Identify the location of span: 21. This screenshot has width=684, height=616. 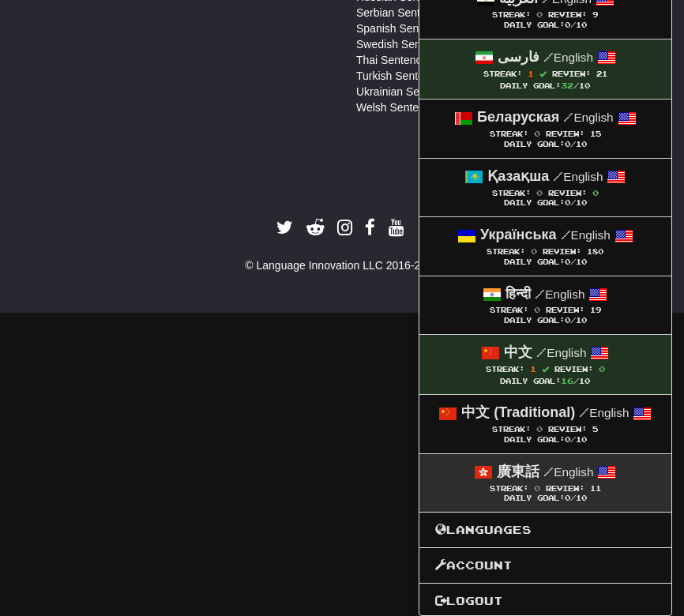
(601, 73).